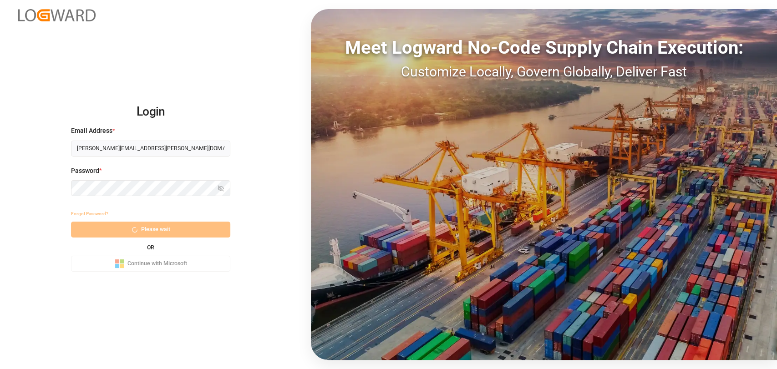  Describe the element at coordinates (85, 171) in the screenshot. I see `span: Password` at that location.